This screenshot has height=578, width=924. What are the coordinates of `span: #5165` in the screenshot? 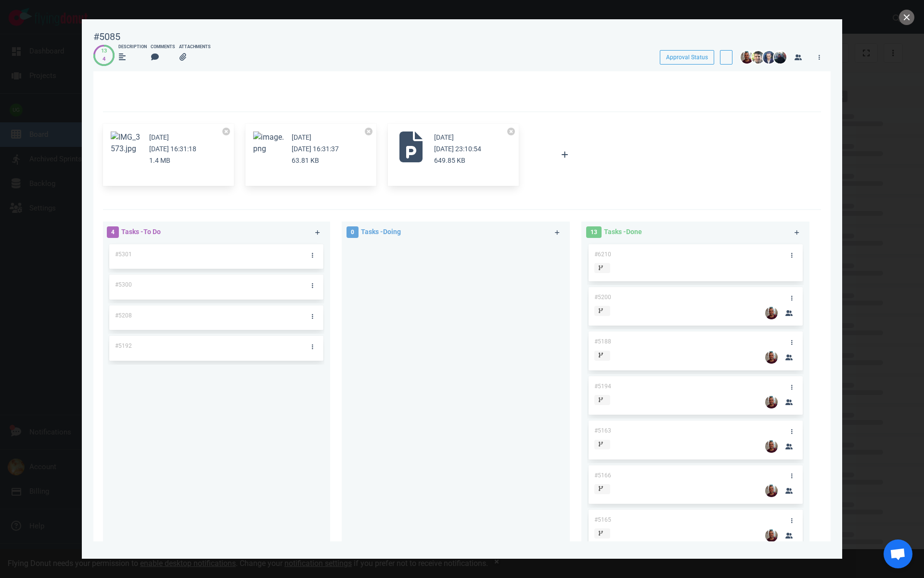 It's located at (602, 519).